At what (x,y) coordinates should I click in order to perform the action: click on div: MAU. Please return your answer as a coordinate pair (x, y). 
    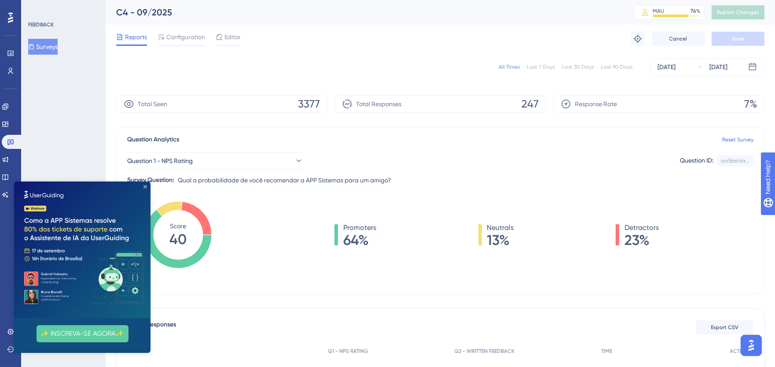
    Looking at the image, I should click on (659, 11).